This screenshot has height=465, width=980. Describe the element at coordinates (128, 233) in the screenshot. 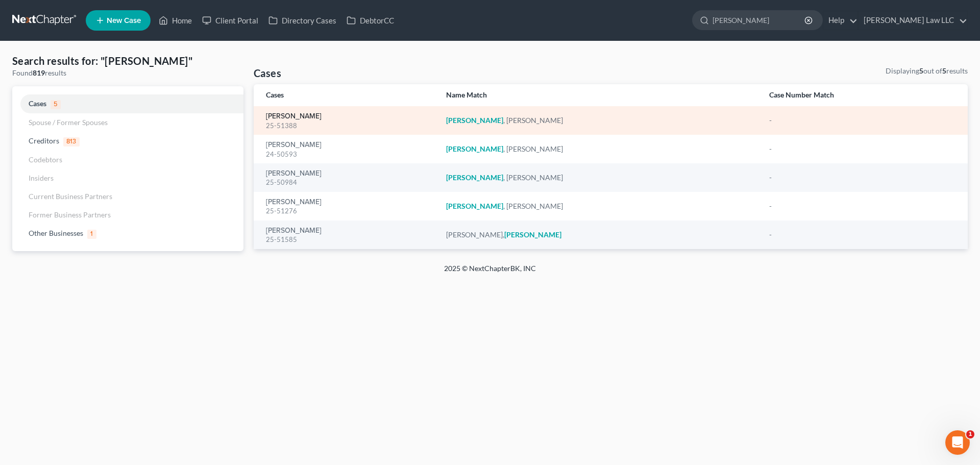

I see `a: Other Businesses1` at that location.